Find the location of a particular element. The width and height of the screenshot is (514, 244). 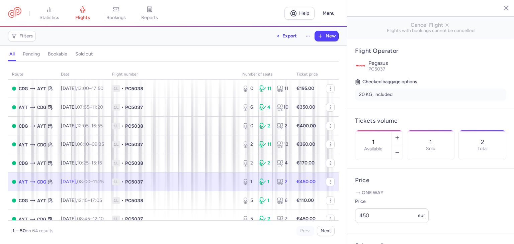

span: New is located at coordinates (330, 36).